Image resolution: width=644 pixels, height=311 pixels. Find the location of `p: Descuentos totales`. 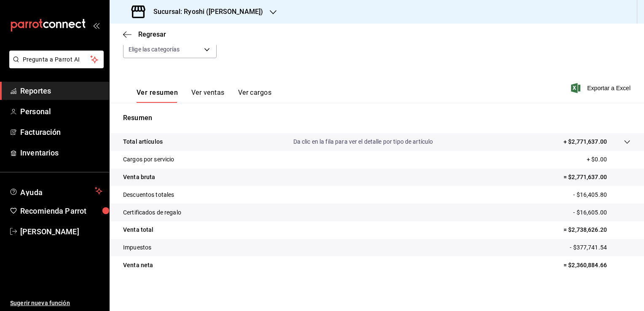

p: Descuentos totales is located at coordinates (148, 195).